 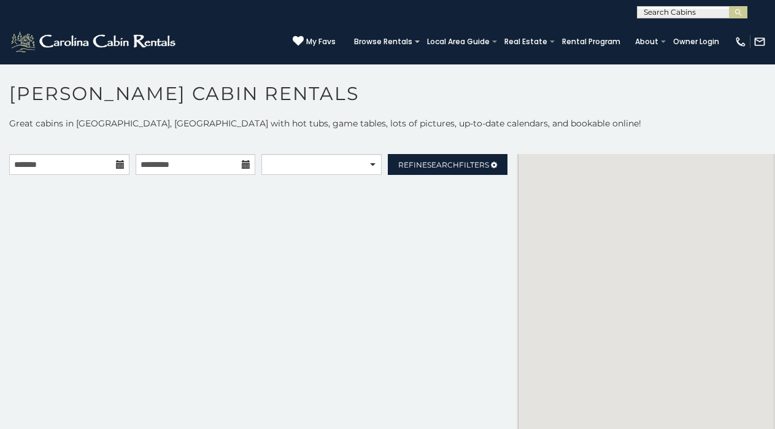 What do you see at coordinates (696, 42) in the screenshot?
I see `a: Owner Login` at bounding box center [696, 42].